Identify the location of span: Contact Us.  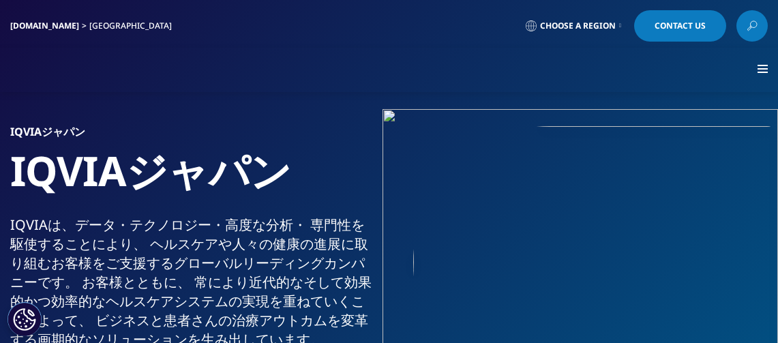
(680, 26).